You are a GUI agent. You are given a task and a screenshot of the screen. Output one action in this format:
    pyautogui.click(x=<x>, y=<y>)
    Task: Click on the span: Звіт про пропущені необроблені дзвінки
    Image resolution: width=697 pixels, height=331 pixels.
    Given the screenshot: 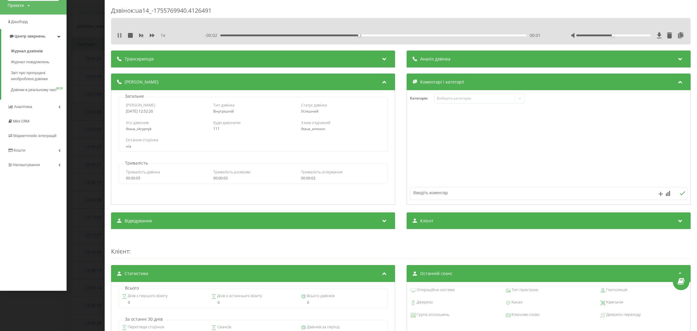 What is the action you would take?
    pyautogui.click(x=37, y=76)
    